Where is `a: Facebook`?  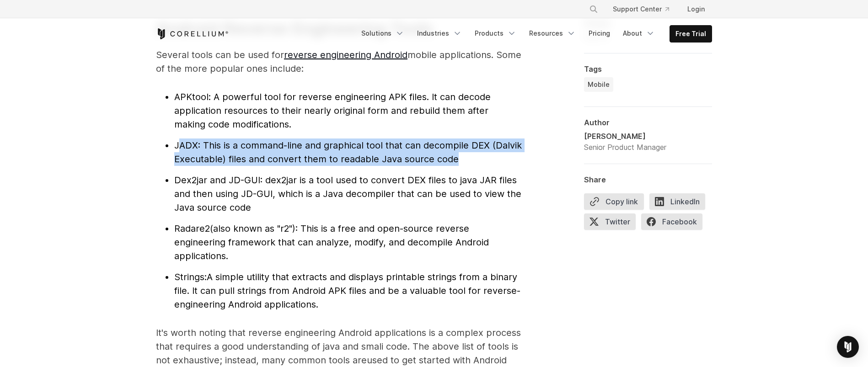 a: Facebook is located at coordinates (674, 224).